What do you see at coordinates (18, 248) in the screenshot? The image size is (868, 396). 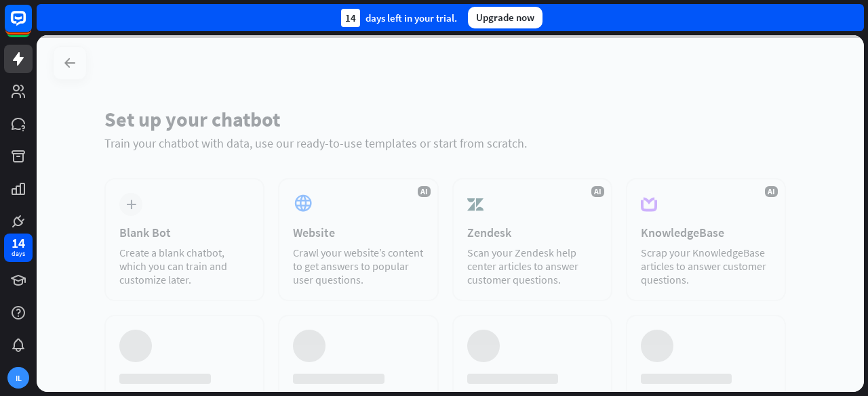 I see `a: 14 days` at bounding box center [18, 248].